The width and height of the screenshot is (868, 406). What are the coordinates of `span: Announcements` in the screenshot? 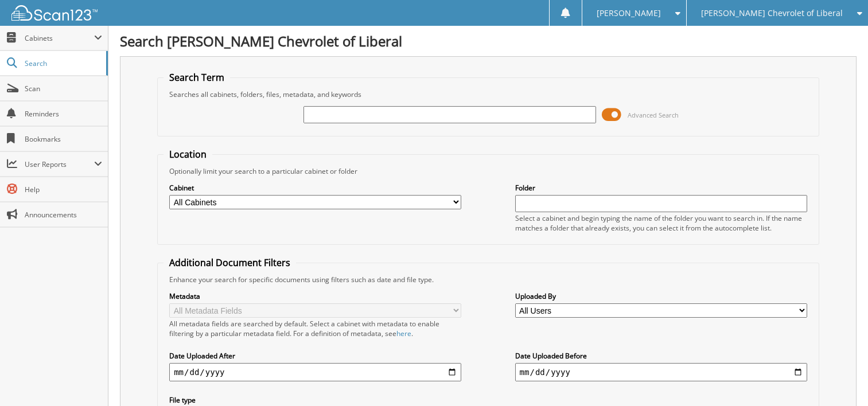 It's located at (63, 215).